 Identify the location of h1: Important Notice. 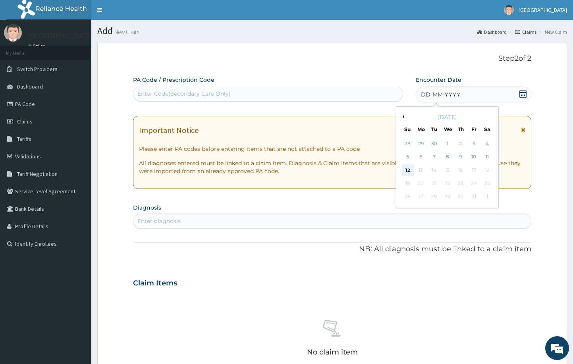
(169, 130).